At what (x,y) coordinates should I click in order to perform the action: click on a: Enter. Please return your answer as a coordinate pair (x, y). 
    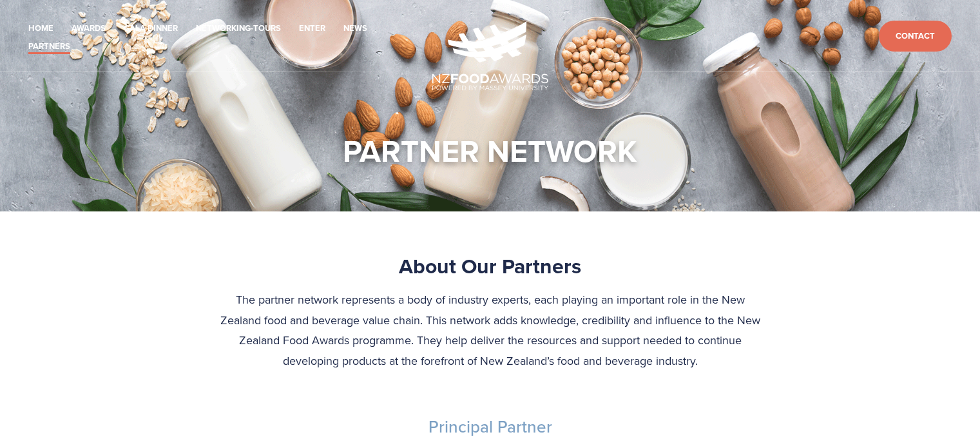
    Looking at the image, I should click on (312, 28).